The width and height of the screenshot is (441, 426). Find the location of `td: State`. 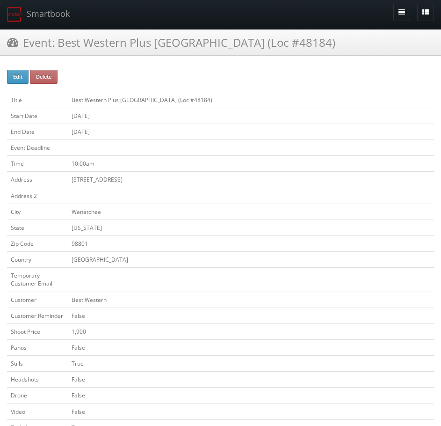

td: State is located at coordinates (37, 227).